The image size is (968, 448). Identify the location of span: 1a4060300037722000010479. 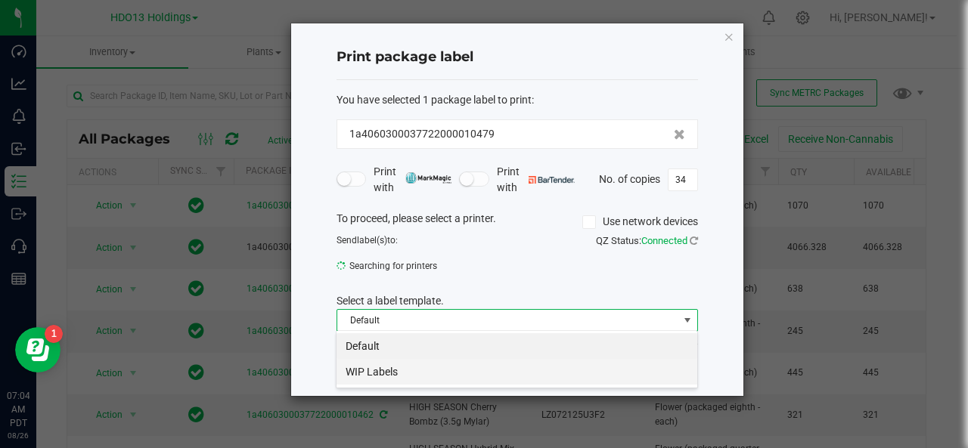
(422, 134).